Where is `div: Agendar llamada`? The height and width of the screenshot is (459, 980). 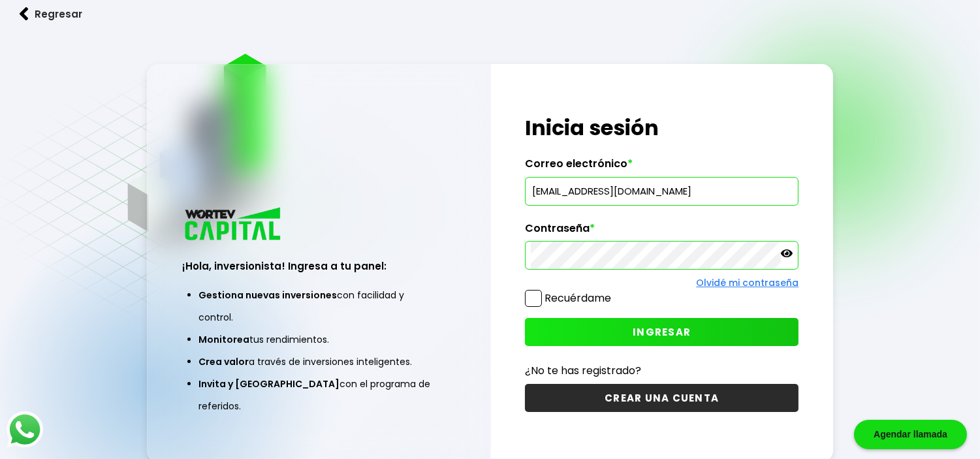
div: Agendar llamada is located at coordinates (910, 435).